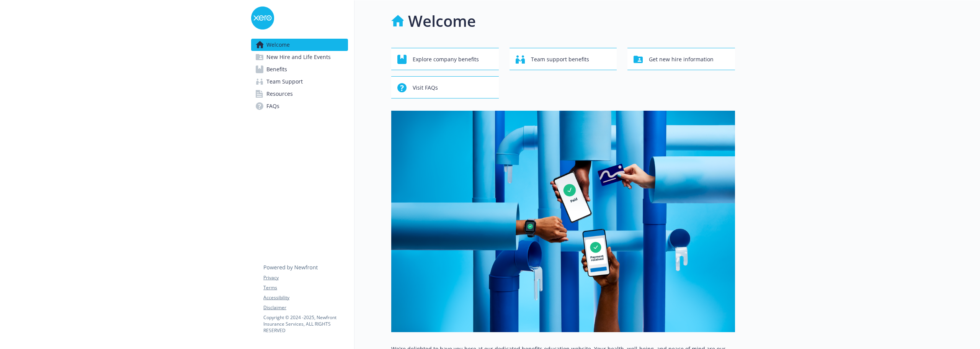 The height and width of the screenshot is (349, 980). I want to click on a: New Hire and Life Events, so click(300, 57).